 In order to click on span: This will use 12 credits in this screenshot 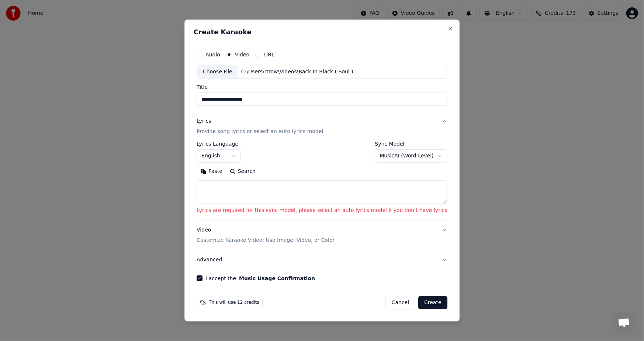, I will do `click(234, 303)`.